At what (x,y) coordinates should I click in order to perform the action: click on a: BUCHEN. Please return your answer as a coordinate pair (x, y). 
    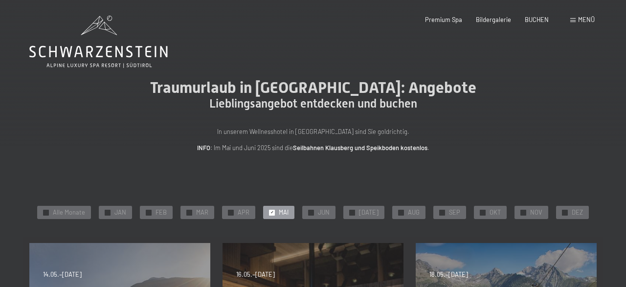
    Looking at the image, I should click on (536, 20).